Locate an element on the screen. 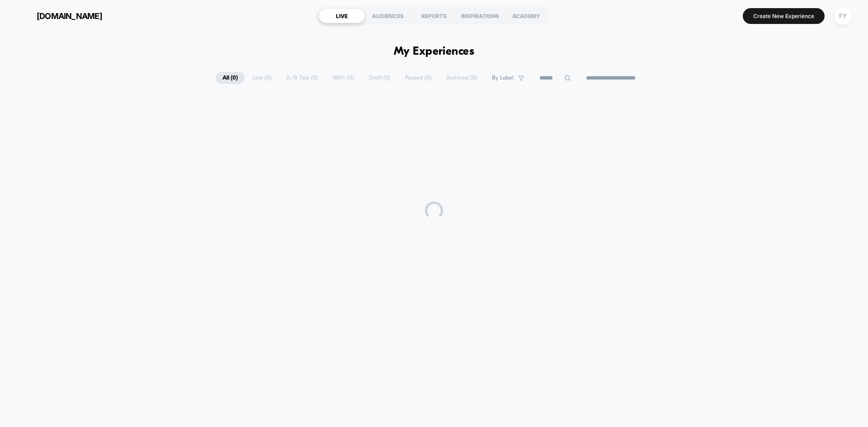 The width and height of the screenshot is (868, 427). span: All ( 0 ) is located at coordinates (230, 78).